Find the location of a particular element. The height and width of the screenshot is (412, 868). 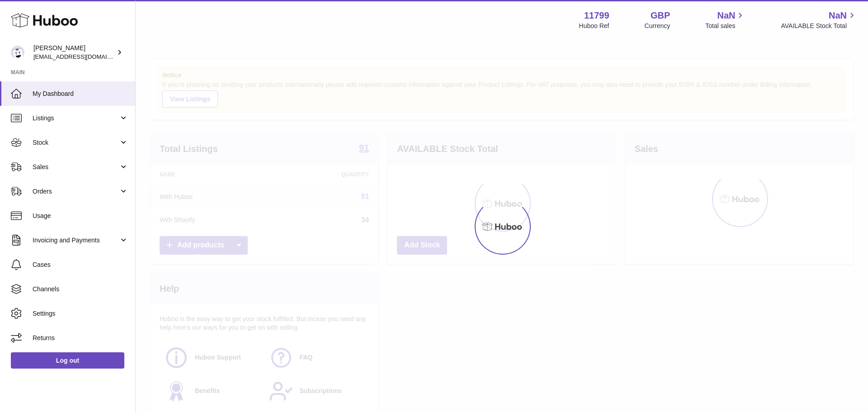

span: Total sales is located at coordinates (725, 26).